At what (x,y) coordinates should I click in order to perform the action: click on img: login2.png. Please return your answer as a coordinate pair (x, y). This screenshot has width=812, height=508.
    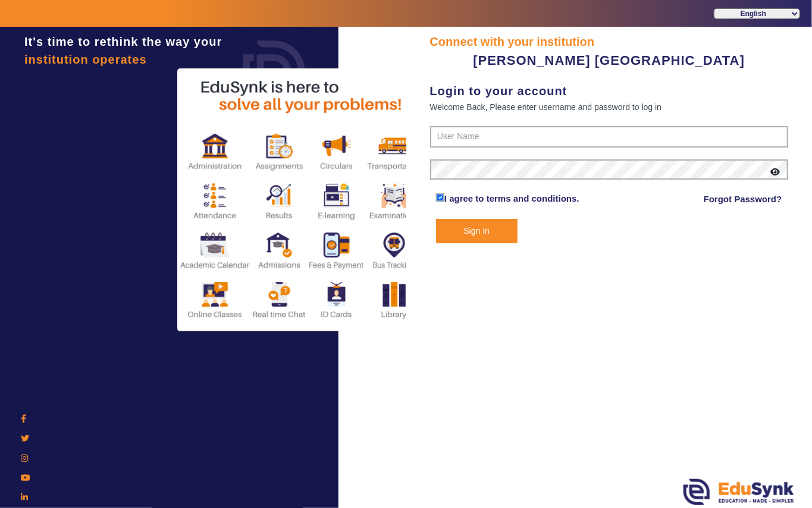
    Looking at the image, I should click on (302, 200).